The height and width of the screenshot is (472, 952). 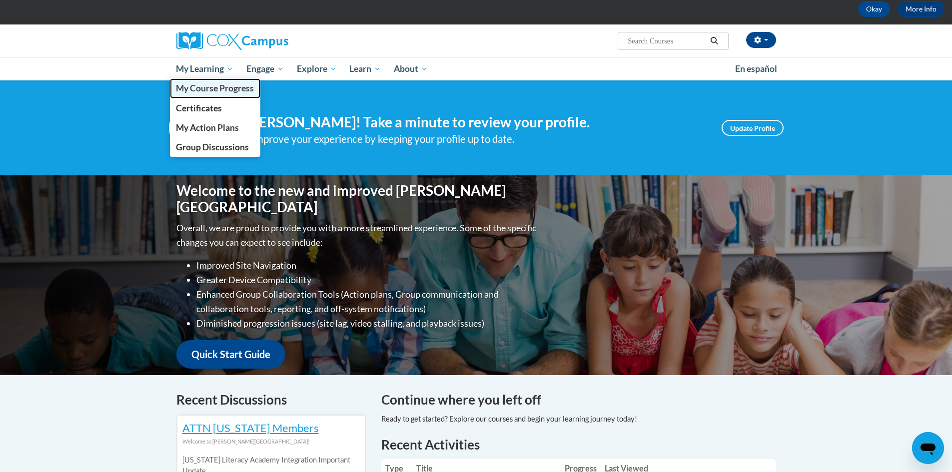 What do you see at coordinates (756, 69) in the screenshot?
I see `a: En español` at bounding box center [756, 69].